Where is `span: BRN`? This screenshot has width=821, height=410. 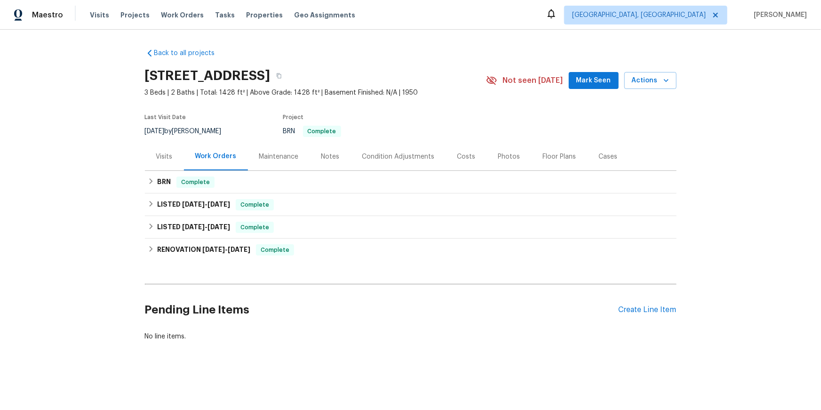
span: BRN is located at coordinates (312, 131).